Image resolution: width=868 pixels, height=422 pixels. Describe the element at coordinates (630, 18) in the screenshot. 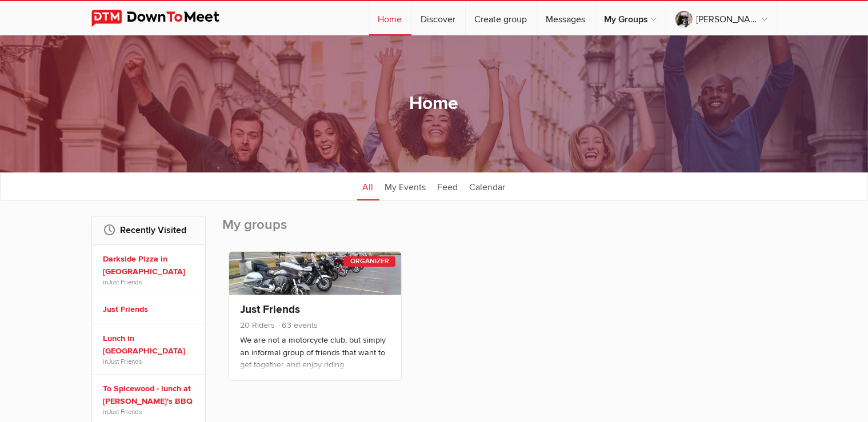

I see `a: My Groups` at that location.